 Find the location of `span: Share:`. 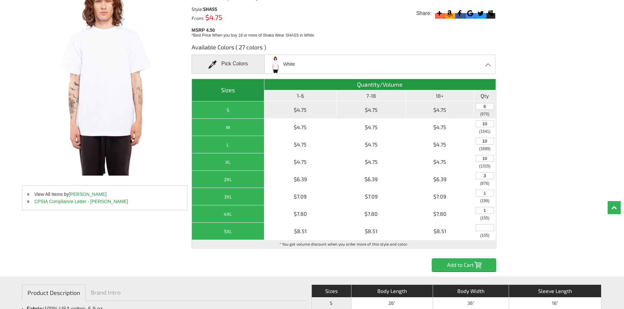

span: Share: is located at coordinates (423, 13).